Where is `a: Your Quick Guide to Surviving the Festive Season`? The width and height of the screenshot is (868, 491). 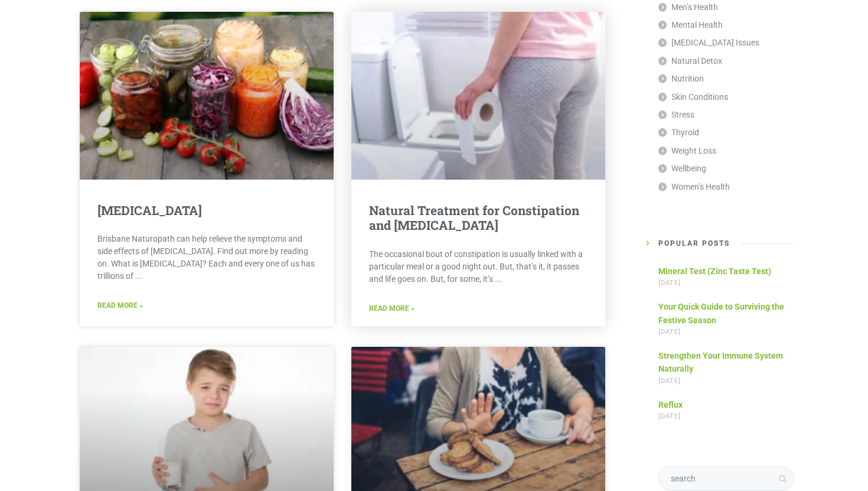 a: Your Quick Guide to Surviving the Festive Season is located at coordinates (721, 313).